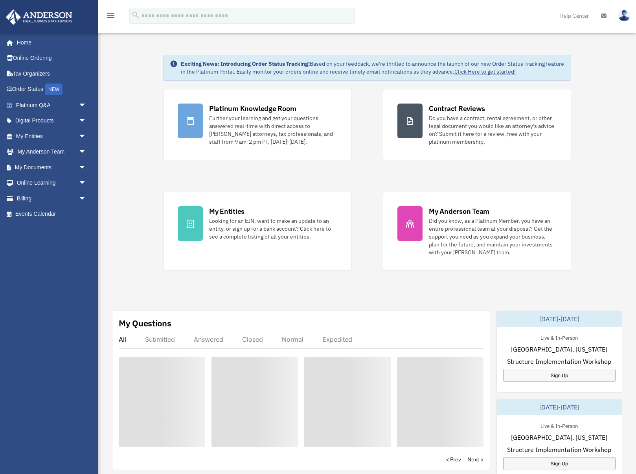  I want to click on a: My Anderson Team Did you know, as a Platinum Member, you have an entire professional team at your..., so click(477, 231).